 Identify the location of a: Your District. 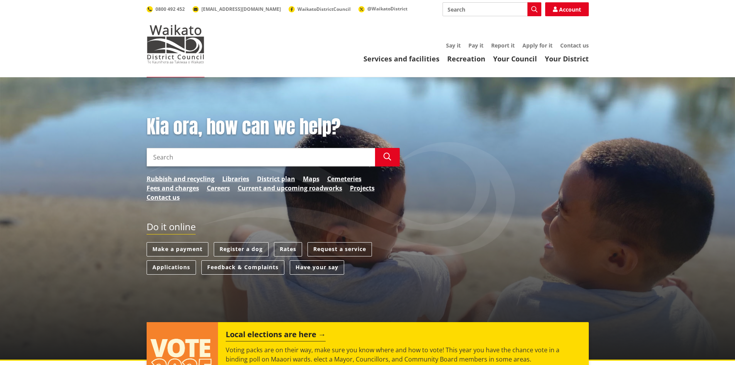
(567, 59).